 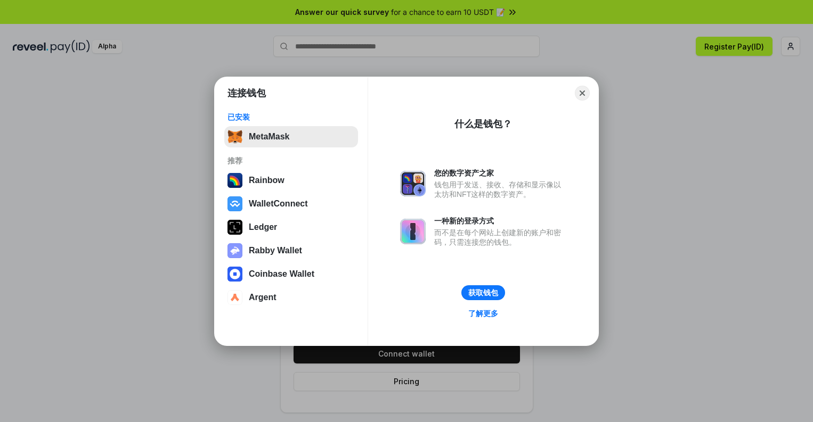 I want to click on button: 获取钱包, so click(x=483, y=293).